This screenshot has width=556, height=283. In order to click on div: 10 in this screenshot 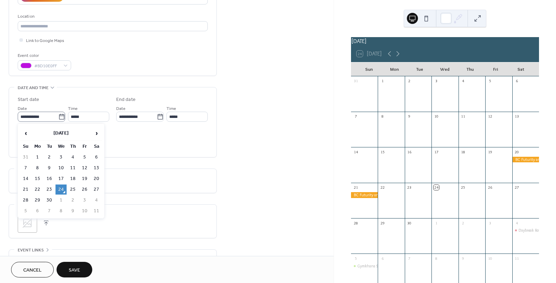, I will do `click(489, 258)`.